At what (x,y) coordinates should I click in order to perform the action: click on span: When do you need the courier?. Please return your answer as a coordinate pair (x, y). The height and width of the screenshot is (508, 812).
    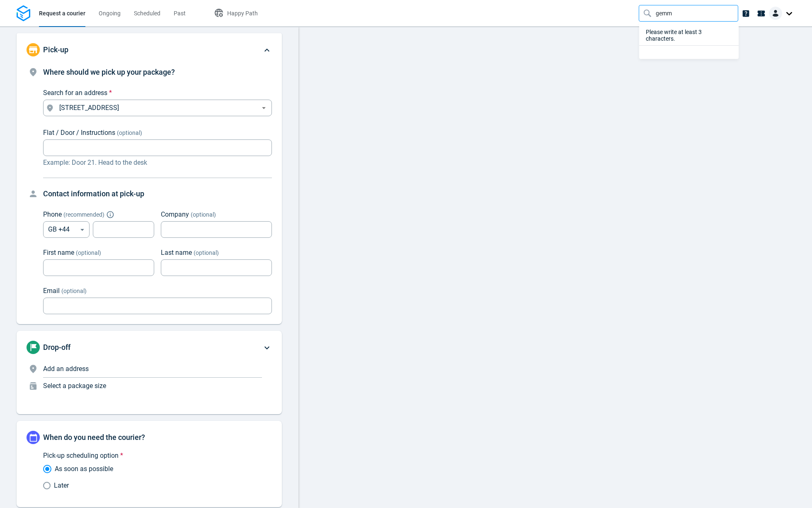
    Looking at the image, I should click on (94, 437).